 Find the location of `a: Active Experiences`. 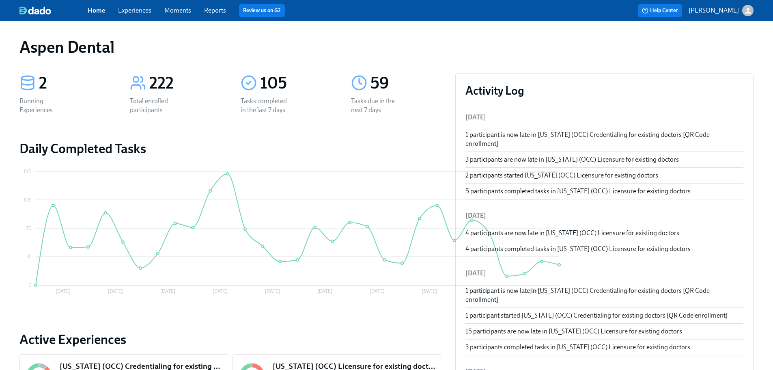

a: Active Experiences is located at coordinates (231, 339).